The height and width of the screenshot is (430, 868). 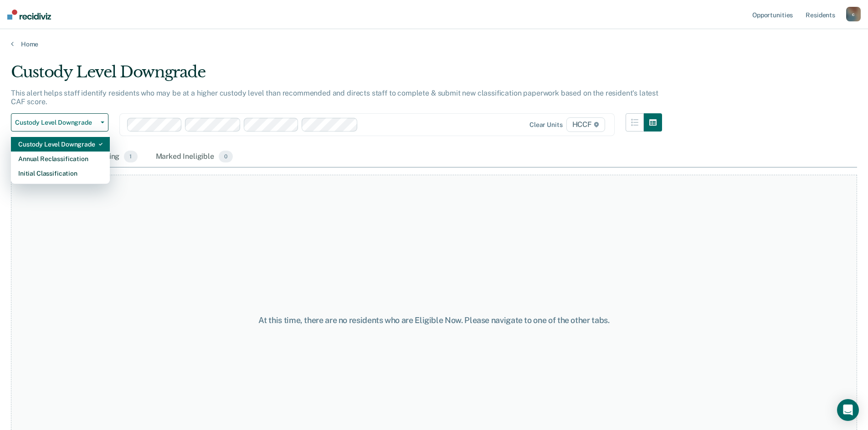 What do you see at coordinates (848, 410) in the screenshot?
I see `div: Open Intercom Messenger` at bounding box center [848, 410].